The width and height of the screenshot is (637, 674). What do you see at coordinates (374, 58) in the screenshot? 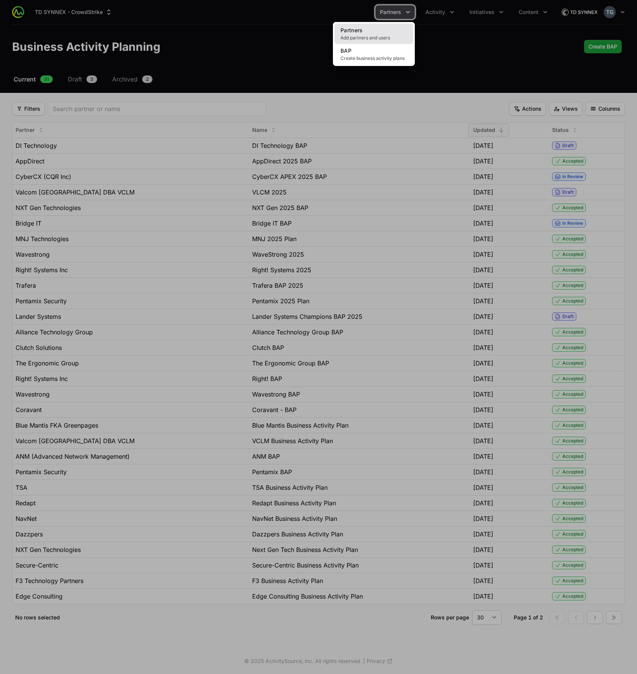
I see `span: Create business activity plans` at bounding box center [374, 58].